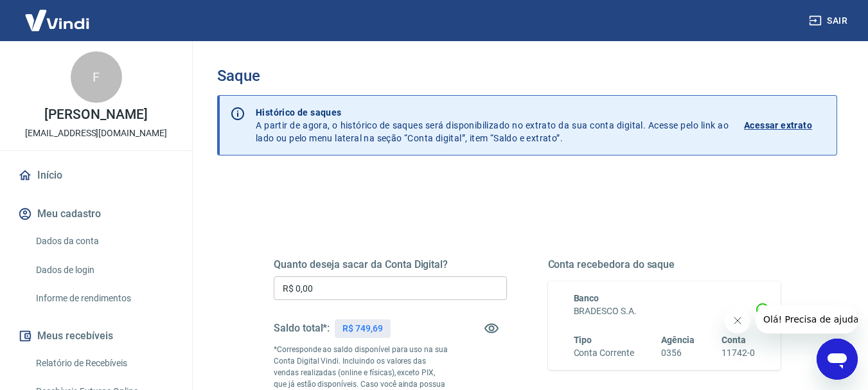 This screenshot has width=868, height=390. I want to click on h6: BRADESCO S.A., so click(665, 311).